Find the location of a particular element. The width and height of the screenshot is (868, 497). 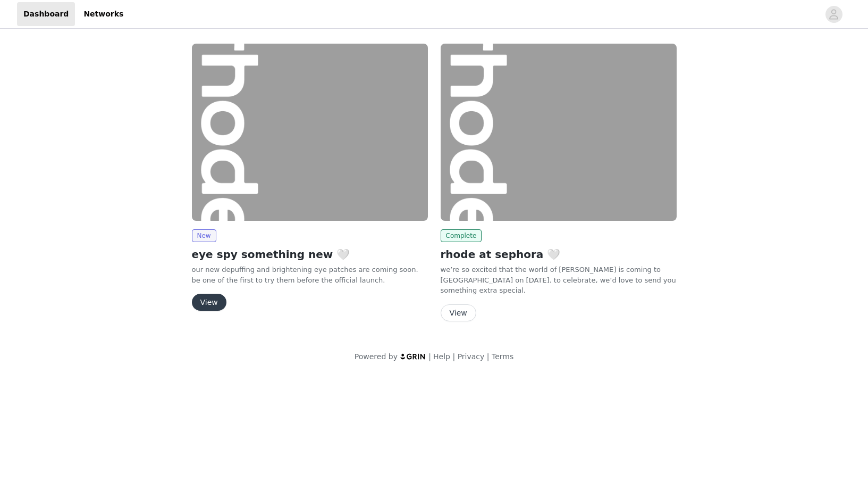

a: Networks is located at coordinates (103, 14).